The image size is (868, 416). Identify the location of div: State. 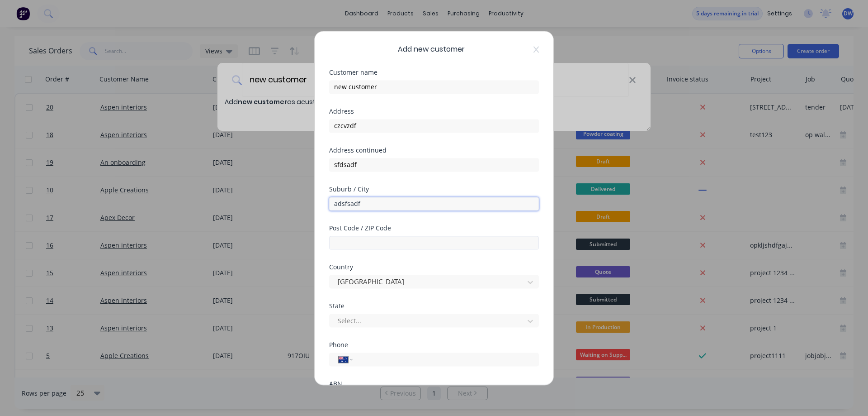
(434, 306).